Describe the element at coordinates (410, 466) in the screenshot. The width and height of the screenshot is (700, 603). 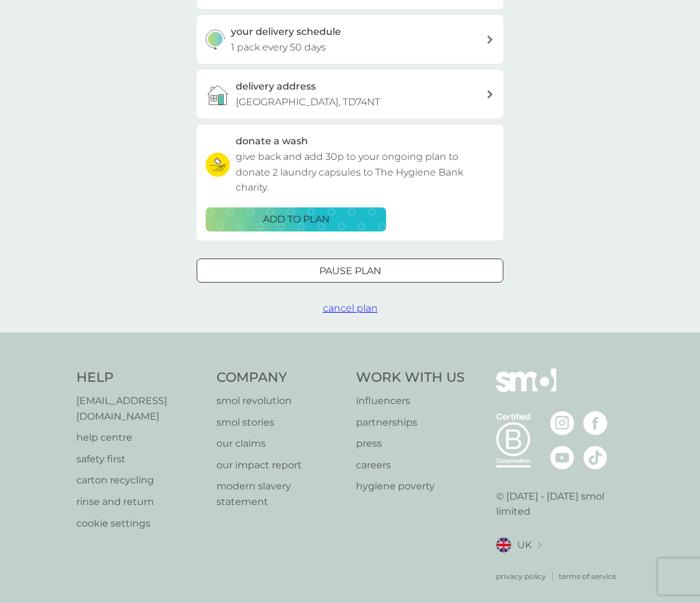
I see `p: careers` at that location.